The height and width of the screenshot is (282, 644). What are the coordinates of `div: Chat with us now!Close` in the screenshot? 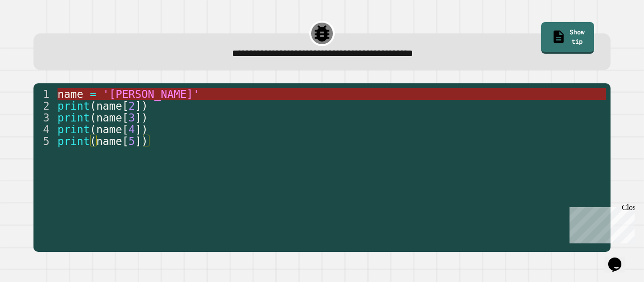 It's located at (34, 32).